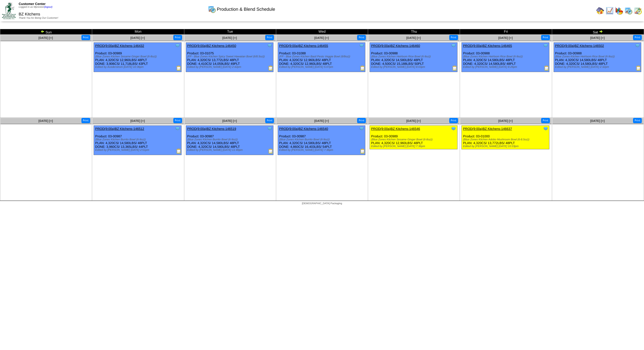 The height and width of the screenshot is (350, 644). Describe the element at coordinates (488, 46) in the screenshot. I see `a: PROD(9:00a)BZ Kitchens-146465` at that location.